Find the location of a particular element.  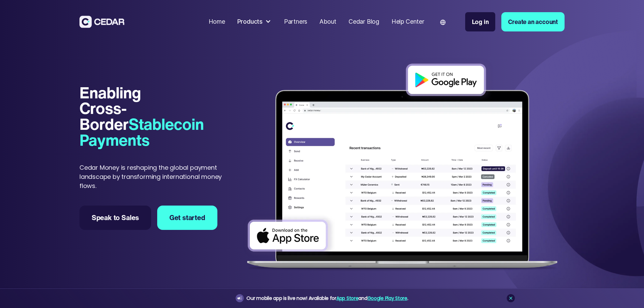

a: Home is located at coordinates (217, 22).